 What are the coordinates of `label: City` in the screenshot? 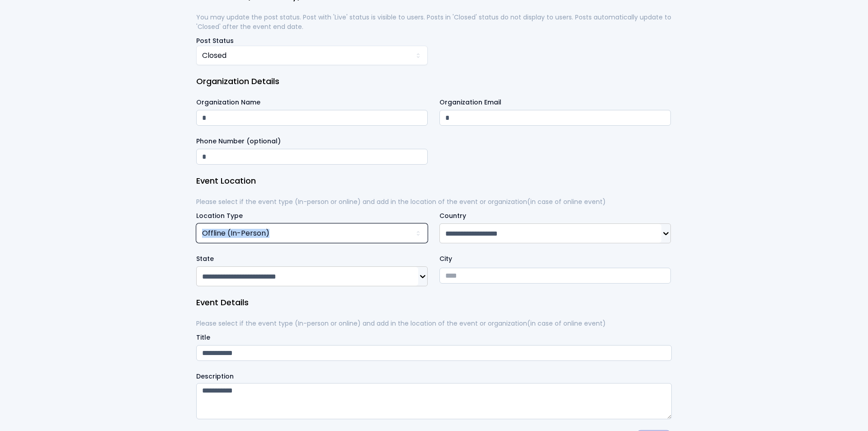 It's located at (555, 259).